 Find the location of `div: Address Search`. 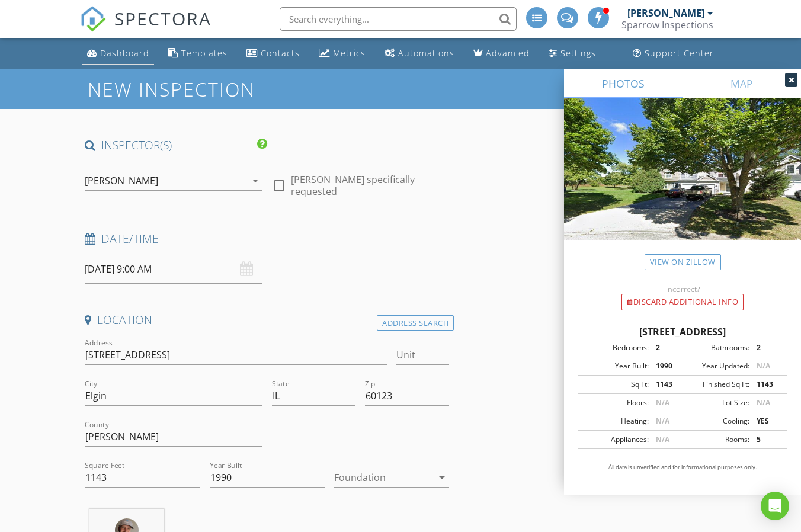

div: Address Search is located at coordinates (415, 323).